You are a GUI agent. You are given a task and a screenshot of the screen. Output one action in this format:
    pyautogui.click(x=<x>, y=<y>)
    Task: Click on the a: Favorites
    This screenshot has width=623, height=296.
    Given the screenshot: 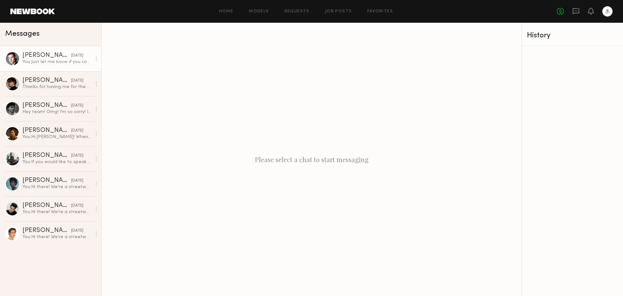 What is the action you would take?
    pyautogui.click(x=380, y=11)
    